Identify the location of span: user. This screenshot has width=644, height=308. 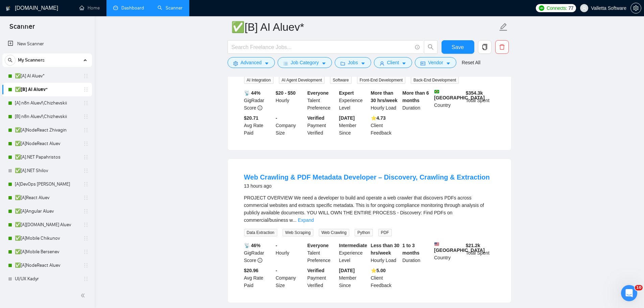
(584, 8).